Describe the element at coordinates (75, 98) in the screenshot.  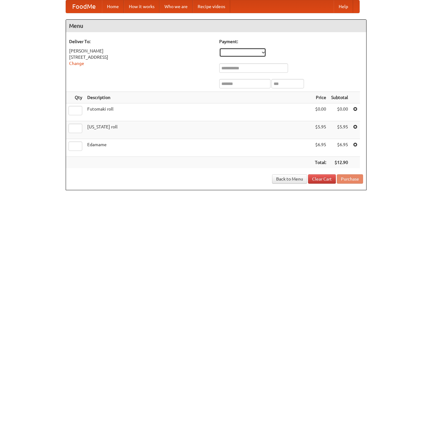
I see `th: Qty` at that location.